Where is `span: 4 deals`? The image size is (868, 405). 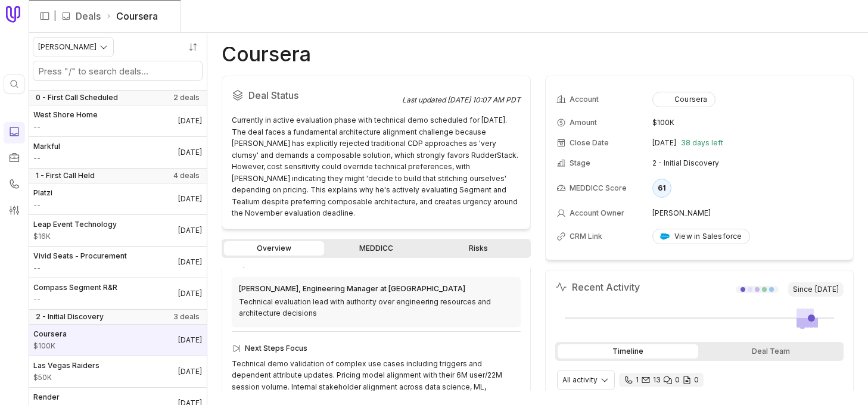
span: 4 deals is located at coordinates (187, 176).